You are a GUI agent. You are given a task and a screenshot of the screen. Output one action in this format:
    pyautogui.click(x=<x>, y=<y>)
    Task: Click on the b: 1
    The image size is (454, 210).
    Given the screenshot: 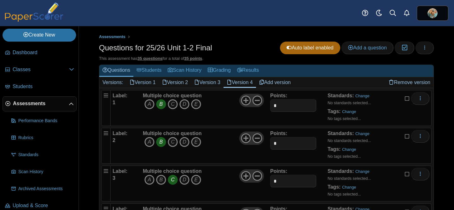 What is the action you would take?
    pyautogui.click(x=114, y=102)
    